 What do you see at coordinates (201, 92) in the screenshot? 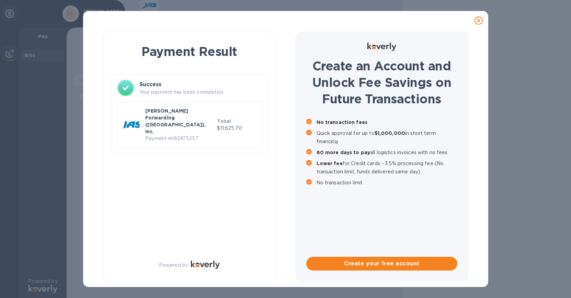
I see `p: Your payment has been completed.` at bounding box center [201, 92].